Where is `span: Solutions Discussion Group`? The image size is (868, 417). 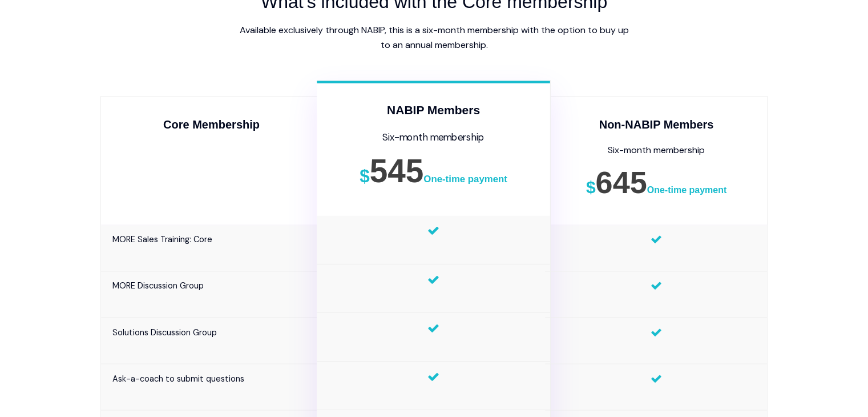 span: Solutions Discussion Group is located at coordinates (165, 332).